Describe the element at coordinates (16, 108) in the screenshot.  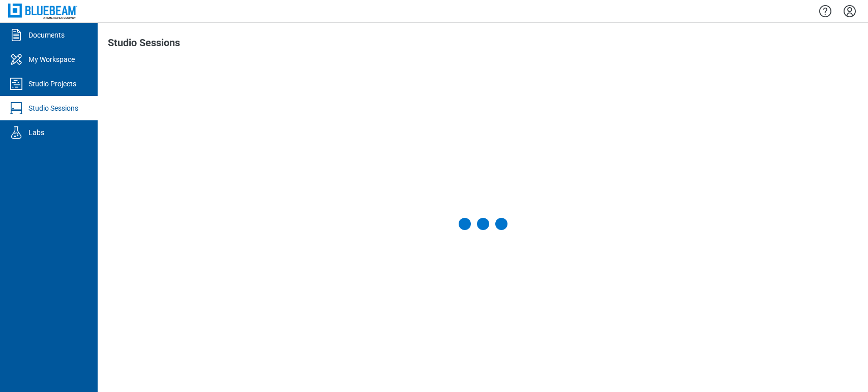
I see `svg: Studio Sessions` at that location.